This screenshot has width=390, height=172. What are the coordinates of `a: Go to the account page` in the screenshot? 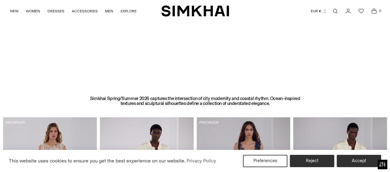 It's located at (348, 11).